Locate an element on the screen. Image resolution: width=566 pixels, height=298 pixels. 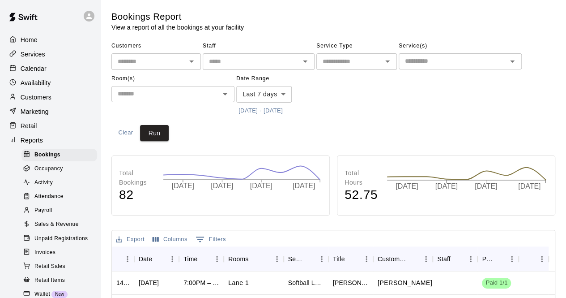
a: Retail is located at coordinates (50, 126).